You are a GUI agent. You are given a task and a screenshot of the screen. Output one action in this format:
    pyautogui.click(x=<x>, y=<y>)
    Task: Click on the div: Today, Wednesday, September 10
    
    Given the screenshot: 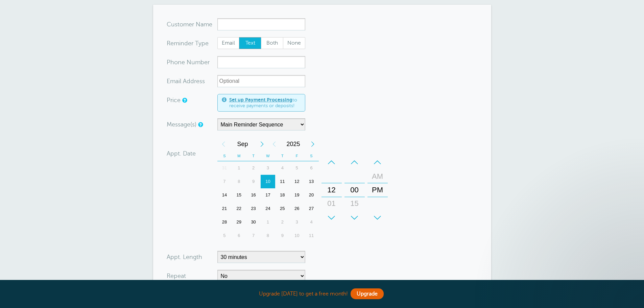 What is the action you would take?
    pyautogui.click(x=268, y=181)
    